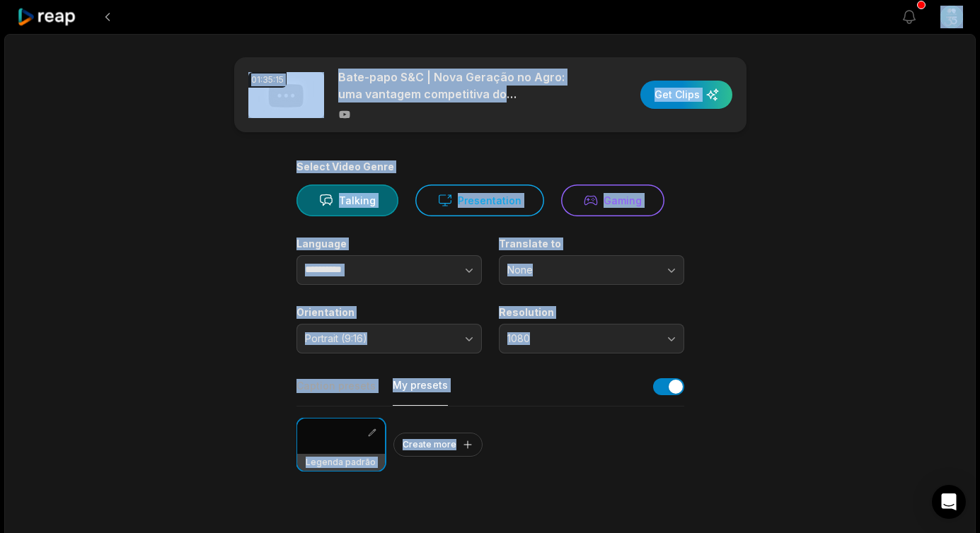 Image resolution: width=980 pixels, height=533 pixels. I want to click on div: Select Video Genre, so click(490, 167).